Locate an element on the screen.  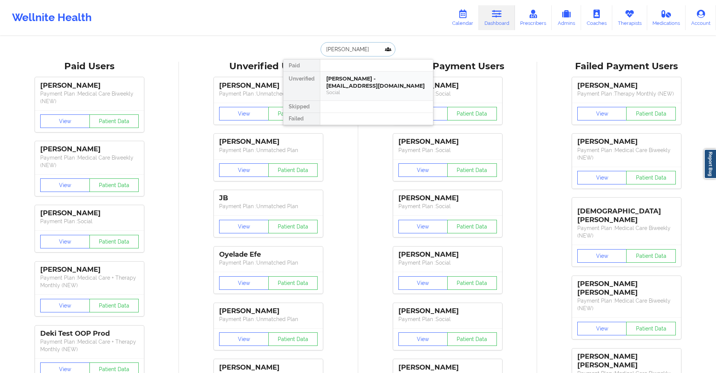
div: JB is located at coordinates (268, 198).